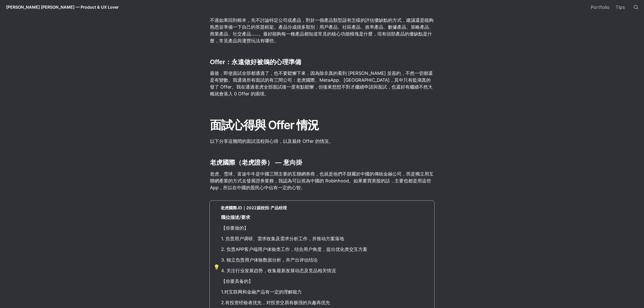  Describe the element at coordinates (236, 217) in the screenshot. I see `strong: 職位描述/要求` at that location.